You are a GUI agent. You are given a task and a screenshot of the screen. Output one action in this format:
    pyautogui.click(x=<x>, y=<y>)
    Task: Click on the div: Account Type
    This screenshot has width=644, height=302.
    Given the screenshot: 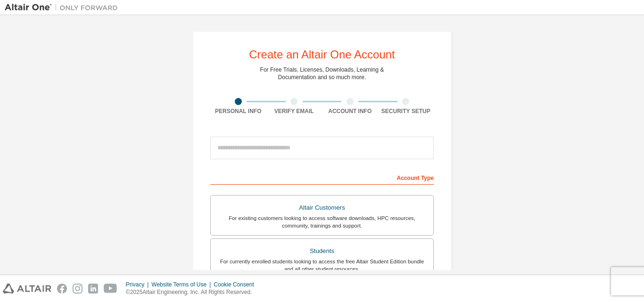 What is the action you would take?
    pyautogui.click(x=322, y=177)
    